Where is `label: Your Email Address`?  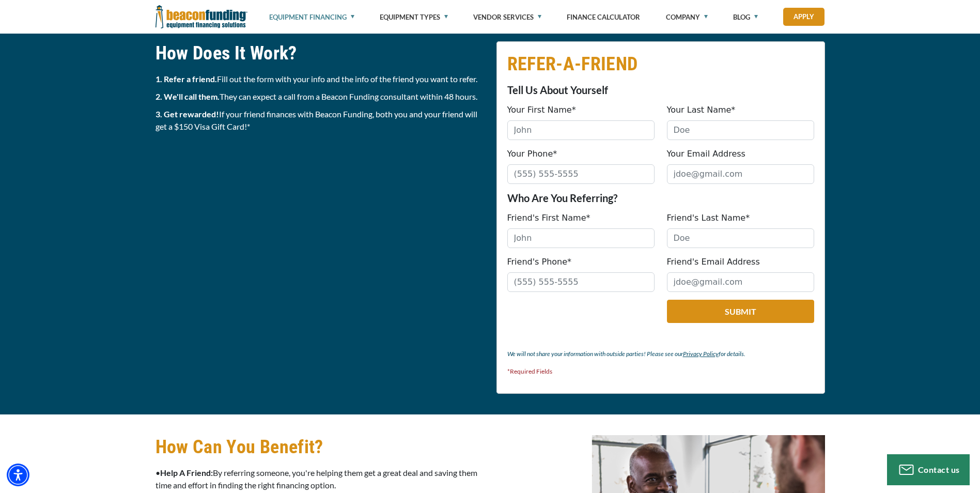 label: Your Email Address is located at coordinates (706, 154).